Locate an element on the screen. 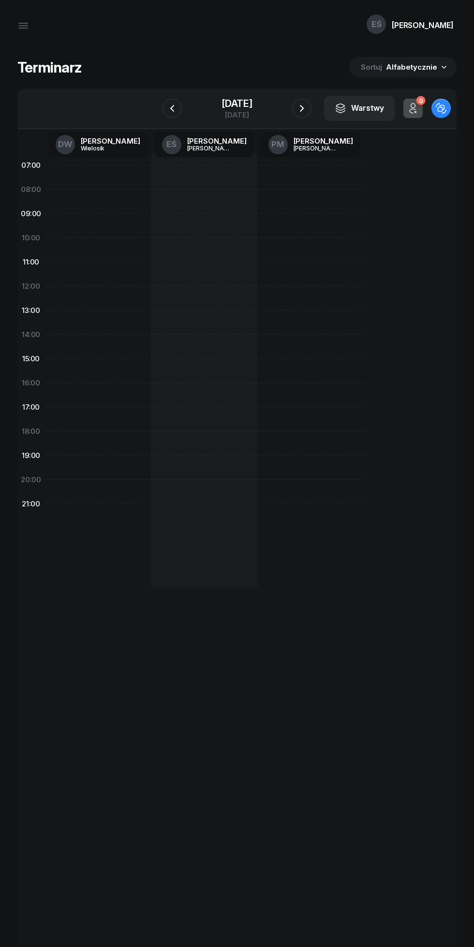  div: 12:00 is located at coordinates (31, 286).